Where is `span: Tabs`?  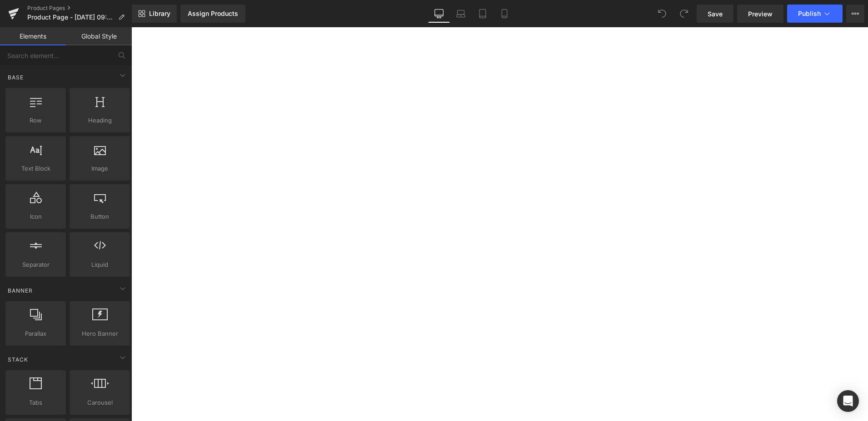
span: Tabs is located at coordinates (35, 403).